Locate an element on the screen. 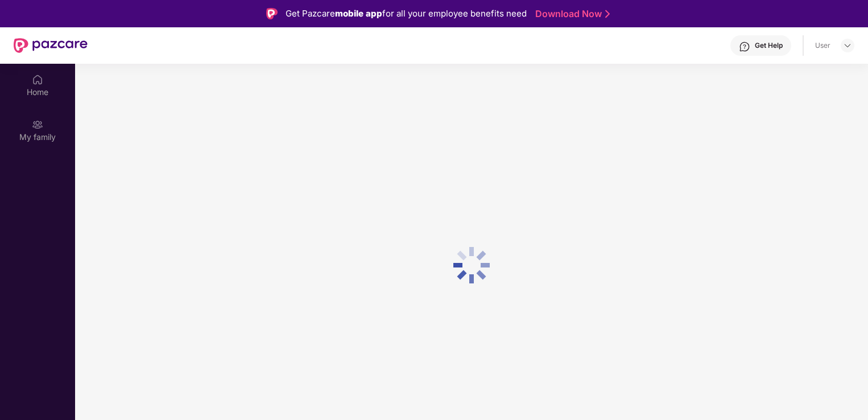  img: Logo is located at coordinates (272, 13).